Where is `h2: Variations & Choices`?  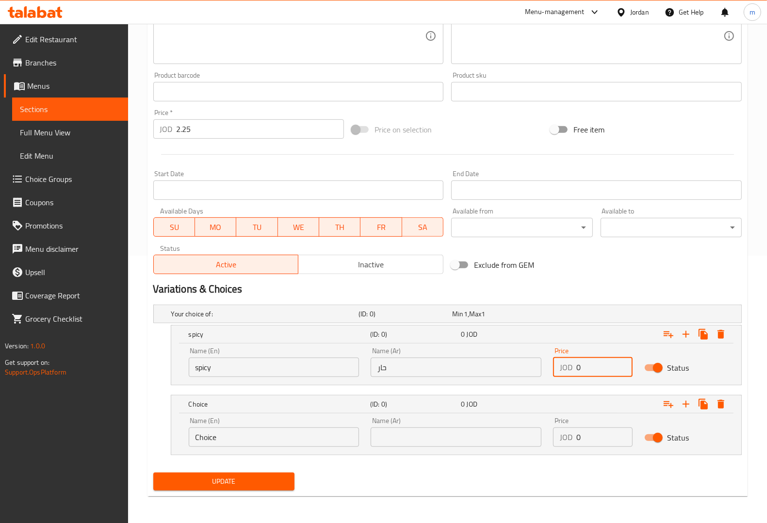 h2: Variations & Choices is located at coordinates (447, 289).